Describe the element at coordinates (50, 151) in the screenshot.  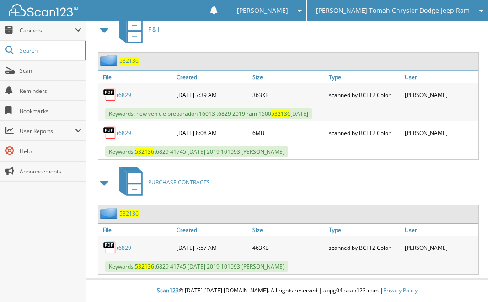
I see `span: Help` at that location.